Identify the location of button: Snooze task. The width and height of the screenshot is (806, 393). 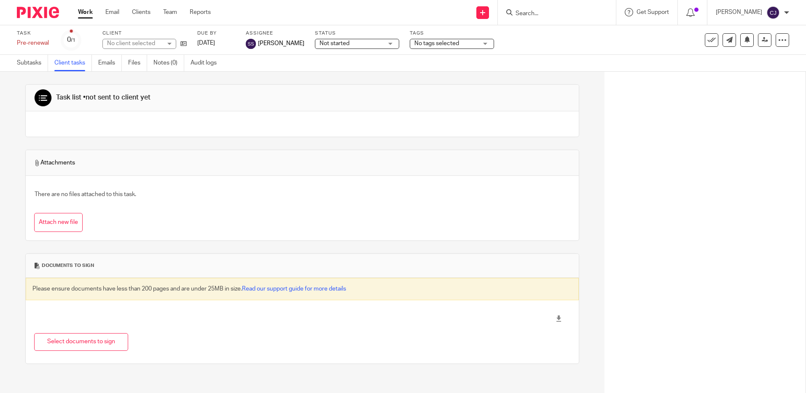
(747, 40).